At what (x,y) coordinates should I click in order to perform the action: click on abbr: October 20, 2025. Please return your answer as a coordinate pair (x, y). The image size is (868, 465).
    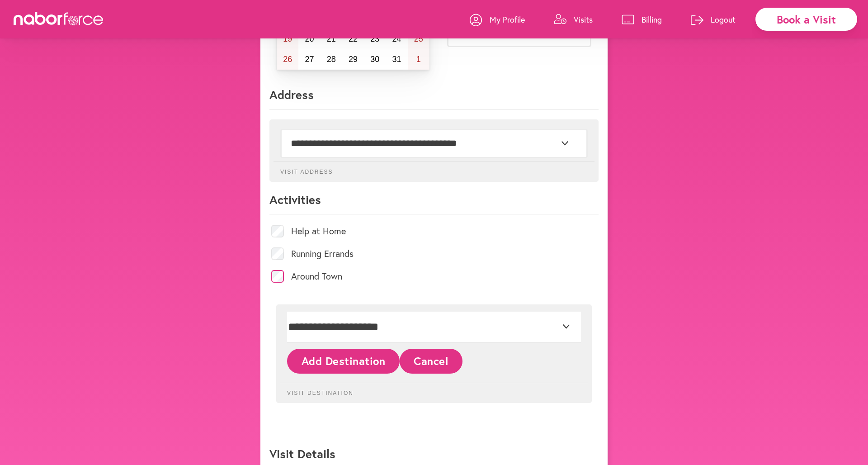
    Looking at the image, I should click on (309, 38).